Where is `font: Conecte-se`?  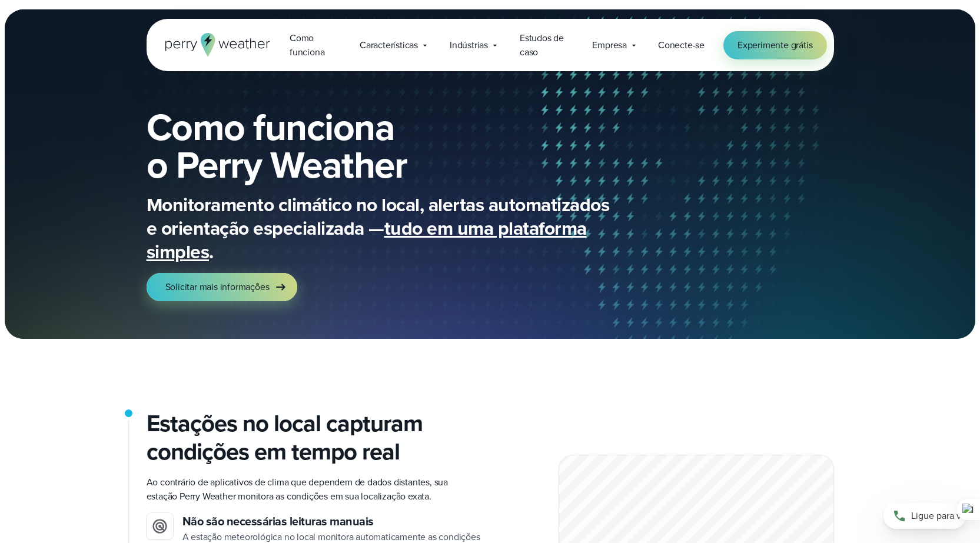 font: Conecte-se is located at coordinates (681, 45).